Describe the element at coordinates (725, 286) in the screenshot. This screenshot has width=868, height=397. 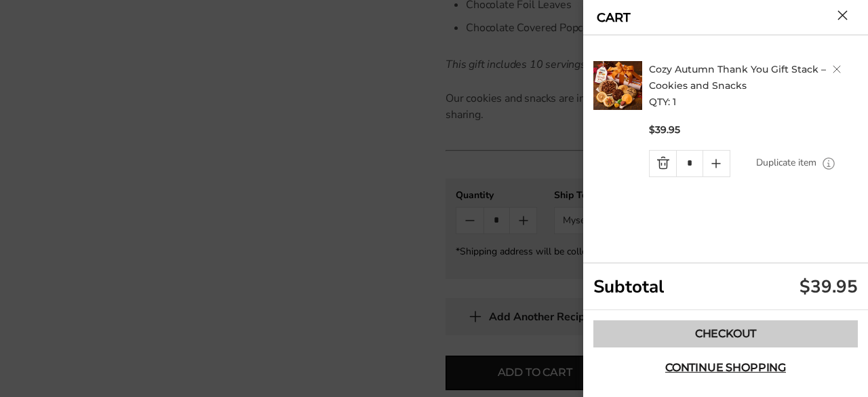
I see `div: Subtotal` at that location.